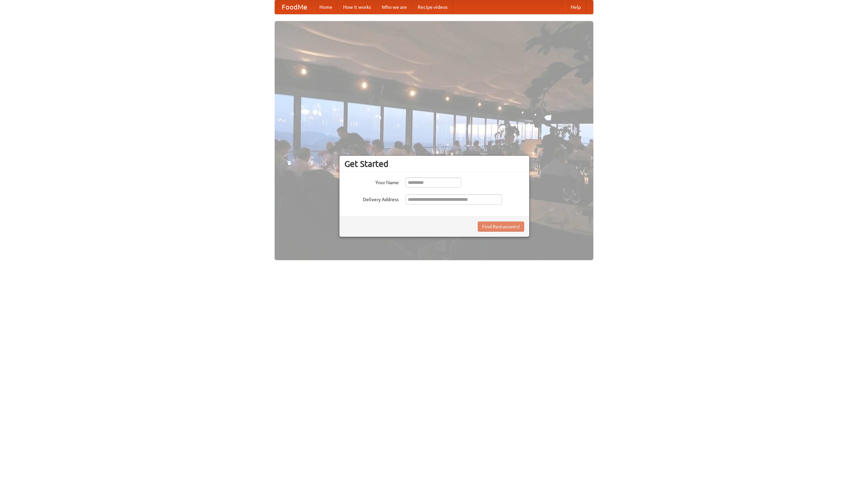 The image size is (868, 480). Describe the element at coordinates (433, 7) in the screenshot. I see `a: Recipe videos` at that location.